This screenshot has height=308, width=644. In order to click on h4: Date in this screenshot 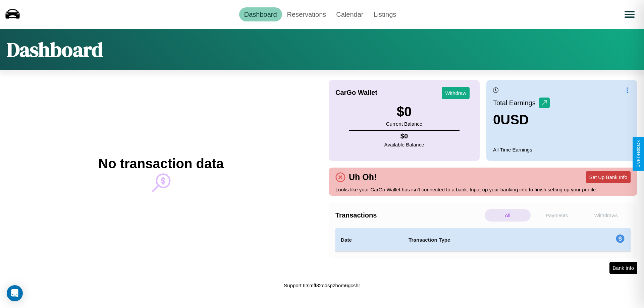, I will do `click(369, 240)`.